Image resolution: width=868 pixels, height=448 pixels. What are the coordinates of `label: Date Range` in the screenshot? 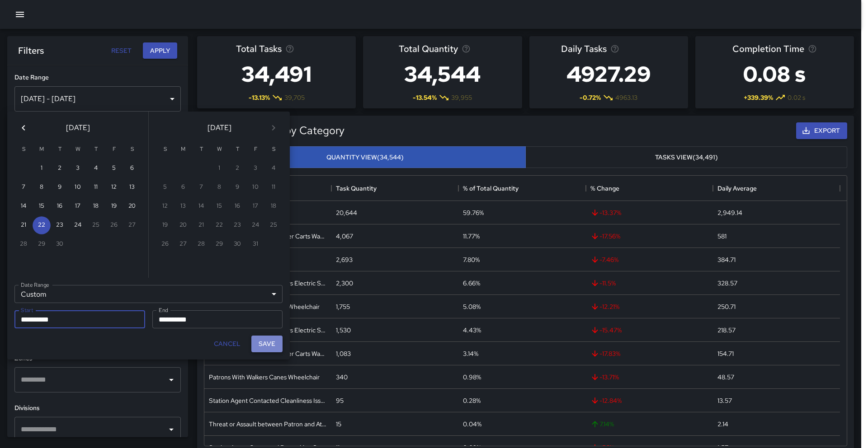 It's located at (35, 285).